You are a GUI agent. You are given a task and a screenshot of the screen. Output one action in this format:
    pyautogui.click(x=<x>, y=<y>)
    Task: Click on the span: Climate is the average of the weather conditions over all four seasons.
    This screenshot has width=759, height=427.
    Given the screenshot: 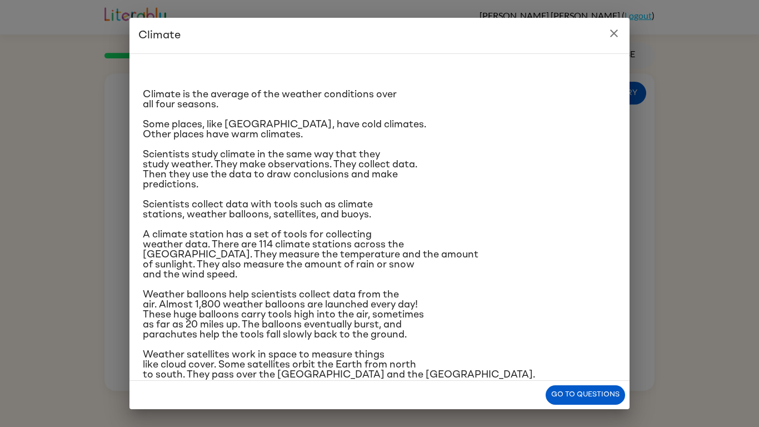 What is the action you would take?
    pyautogui.click(x=269, y=99)
    